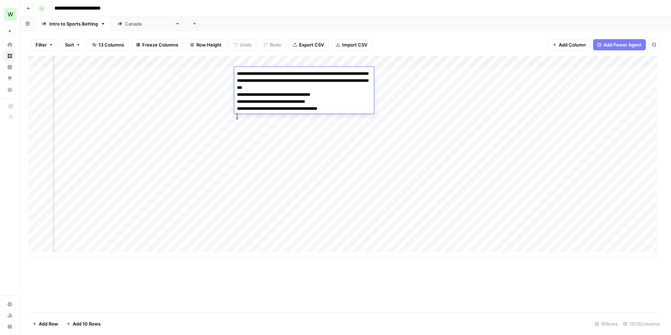 Image resolution: width=671 pixels, height=335 pixels. I want to click on span: Redo, so click(275, 45).